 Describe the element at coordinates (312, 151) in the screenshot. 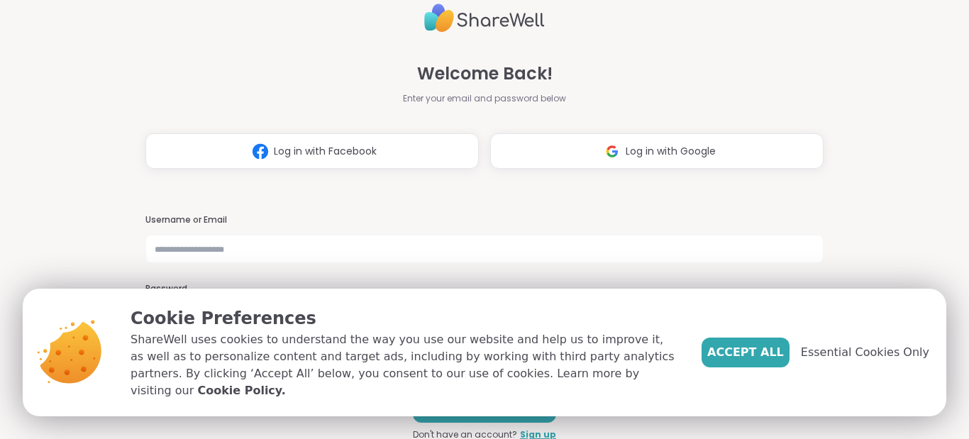

I see `button: Log in with Facebook` at that location.